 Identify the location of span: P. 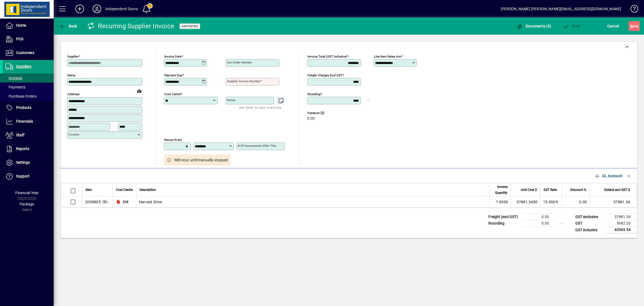
(573, 26).